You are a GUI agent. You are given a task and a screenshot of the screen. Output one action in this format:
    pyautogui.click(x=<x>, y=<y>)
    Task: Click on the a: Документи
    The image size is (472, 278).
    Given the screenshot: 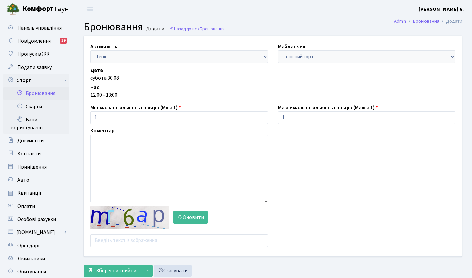 What is the action you would take?
    pyautogui.click(x=36, y=141)
    